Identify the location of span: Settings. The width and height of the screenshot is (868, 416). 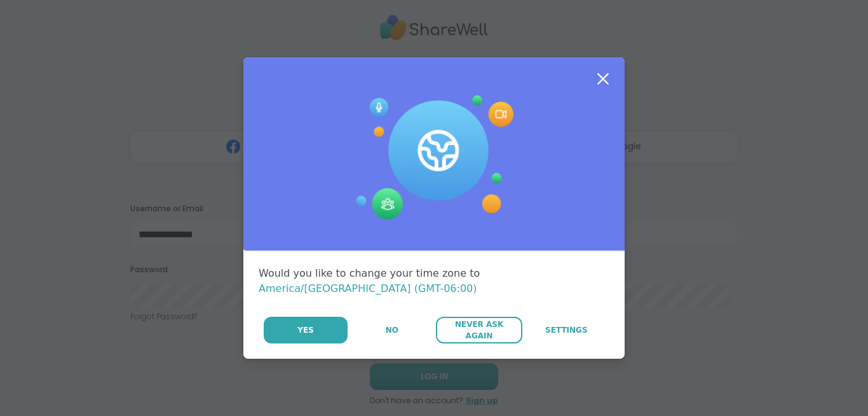
(566, 330).